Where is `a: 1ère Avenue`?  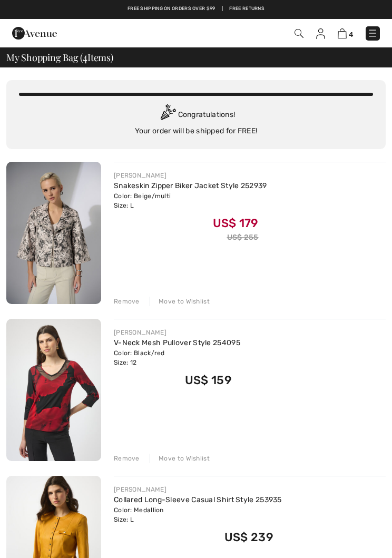 a: 1ère Avenue is located at coordinates (34, 32).